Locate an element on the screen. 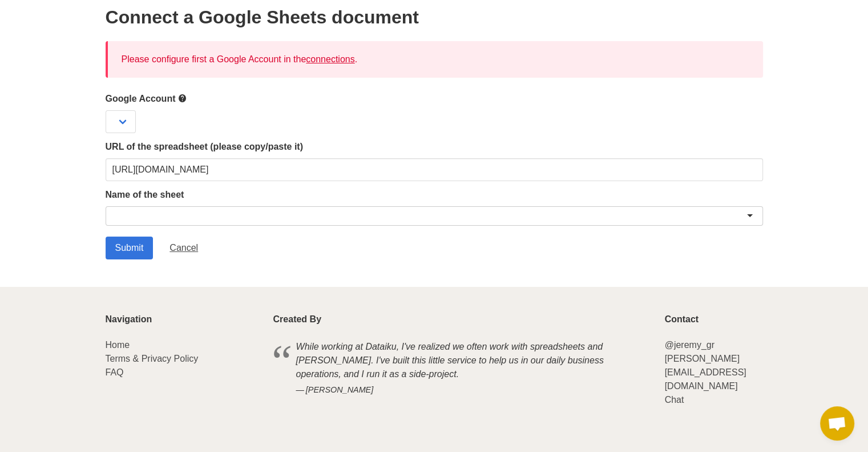 The width and height of the screenshot is (868, 452). h2: Connect a Google Sheets document is located at coordinates (434, 17).